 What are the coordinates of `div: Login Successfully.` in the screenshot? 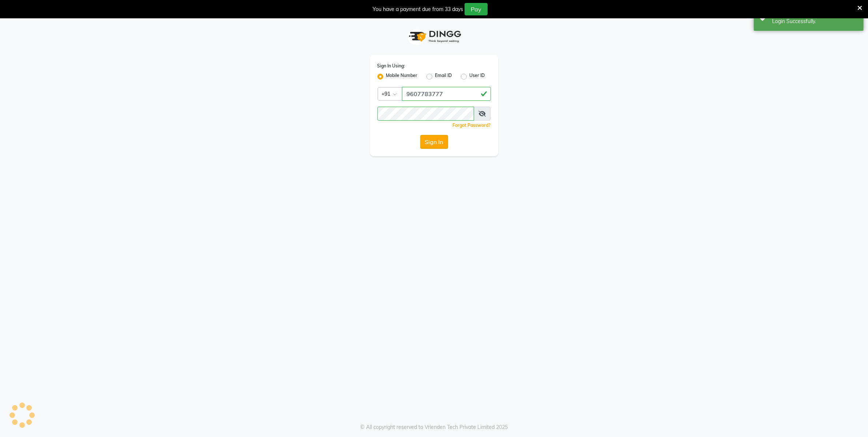 It's located at (815, 21).